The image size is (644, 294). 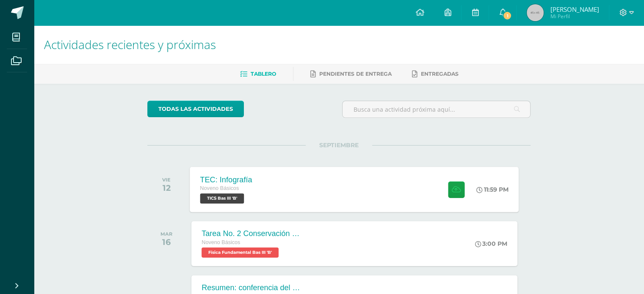 I want to click on span: Mi Perfil, so click(x=574, y=16).